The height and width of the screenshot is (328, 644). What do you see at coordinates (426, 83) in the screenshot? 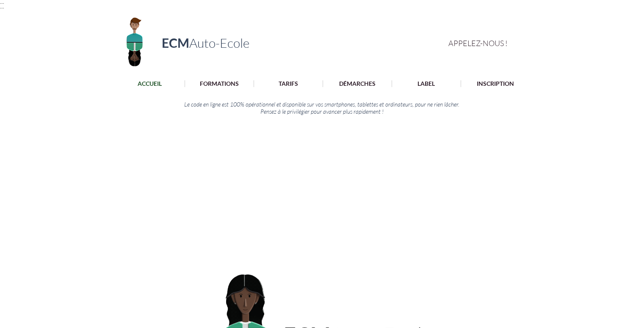
I see `p: LABEL` at bounding box center [426, 83].